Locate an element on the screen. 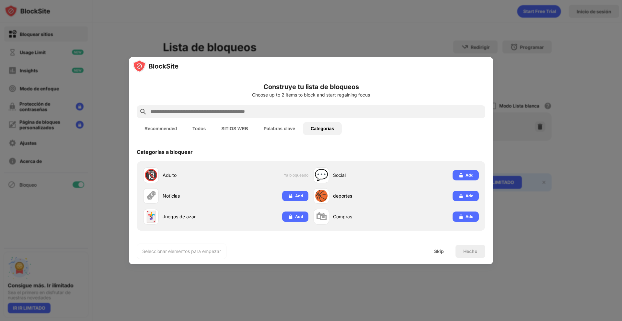 The image size is (622, 321). div: Choose up to 2 items to block and start regaining focus is located at coordinates (311, 95).